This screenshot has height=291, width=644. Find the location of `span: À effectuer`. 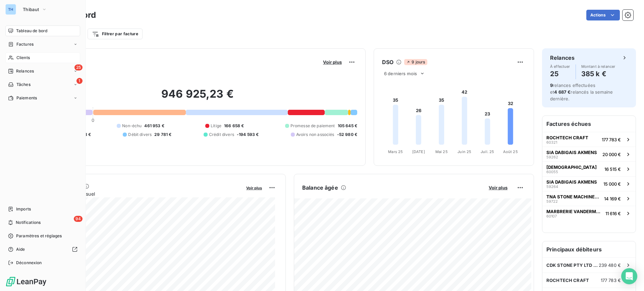

span: À effectuer is located at coordinates (560, 66).